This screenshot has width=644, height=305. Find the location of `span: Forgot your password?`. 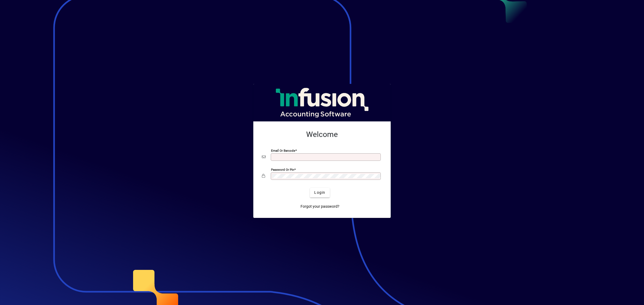

span: Forgot your password? is located at coordinates (320, 206).